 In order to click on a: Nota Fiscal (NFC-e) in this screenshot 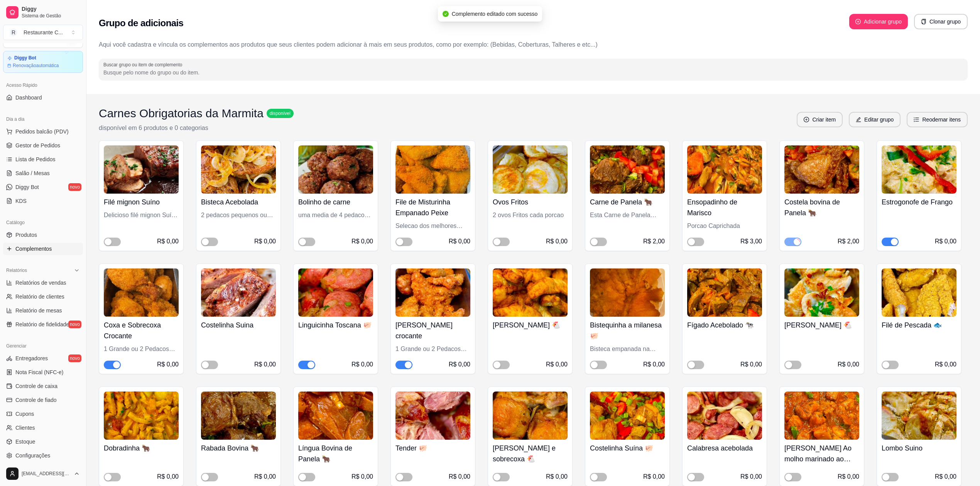, I will do `click(43, 373)`.